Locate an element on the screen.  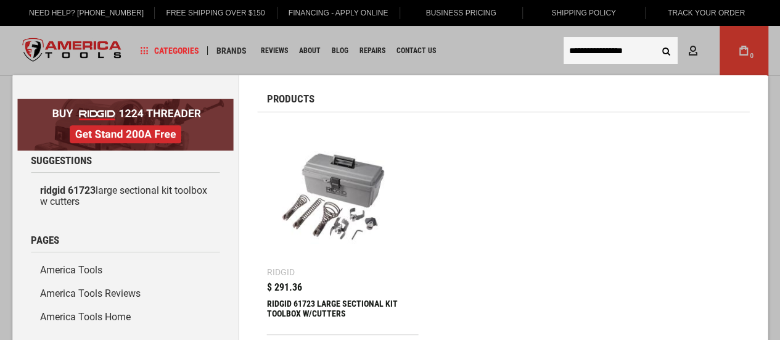
span: Pages is located at coordinates (45, 240).